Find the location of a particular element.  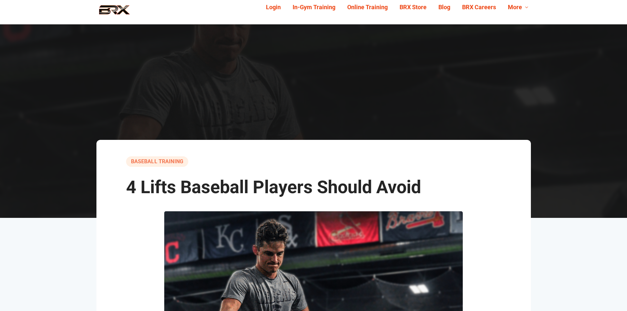

div: Navigation Menu is located at coordinates (395, 7).